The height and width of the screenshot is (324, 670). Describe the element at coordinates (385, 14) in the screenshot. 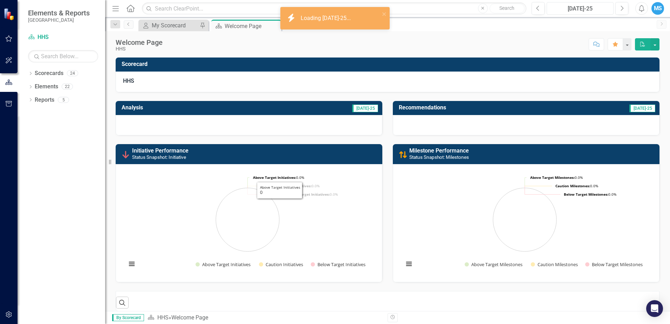

I see `button: close` at that location.